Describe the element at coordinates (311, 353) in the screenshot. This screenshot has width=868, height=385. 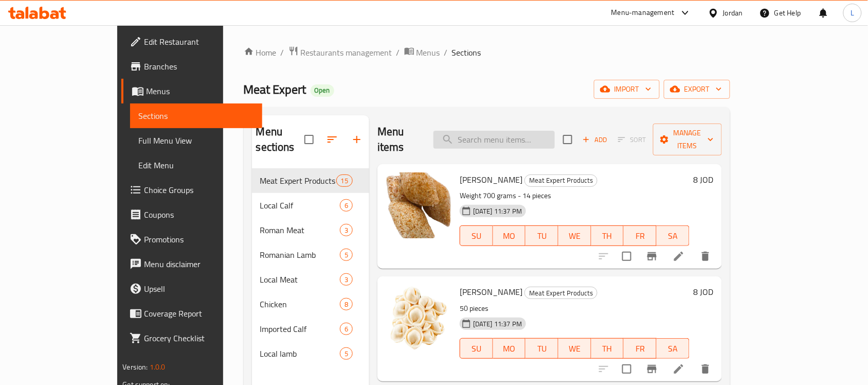
I see `div: Local lamb5` at that location.